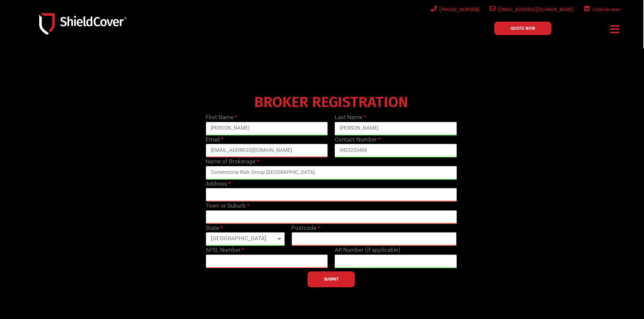  Describe the element at coordinates (331, 279) in the screenshot. I see `button: SUBMIT` at that location.